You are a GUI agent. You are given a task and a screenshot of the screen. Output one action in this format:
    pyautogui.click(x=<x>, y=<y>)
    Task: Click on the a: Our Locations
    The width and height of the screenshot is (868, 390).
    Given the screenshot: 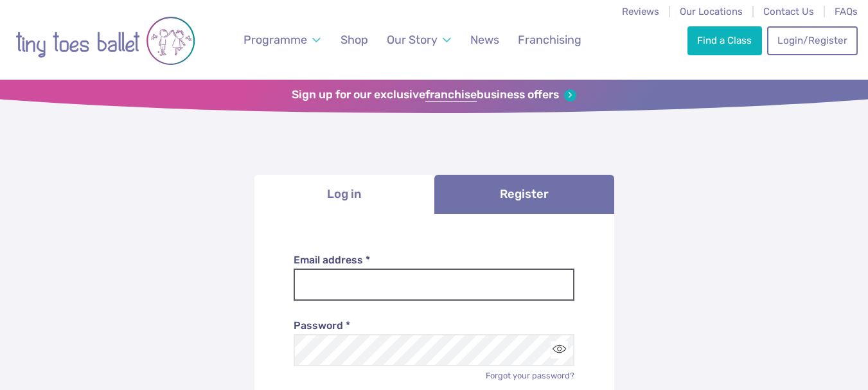 What is the action you would take?
    pyautogui.click(x=711, y=11)
    